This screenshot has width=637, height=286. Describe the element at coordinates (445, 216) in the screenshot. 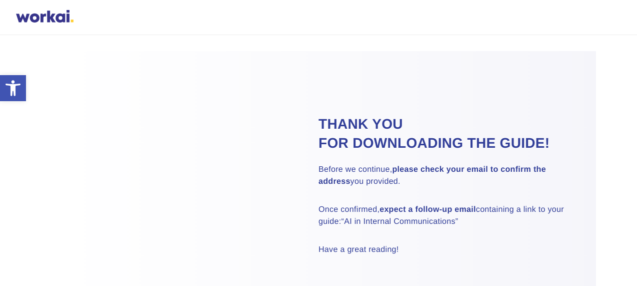

I see `p: Once confirmed, containing a link to your guide:` at that location.